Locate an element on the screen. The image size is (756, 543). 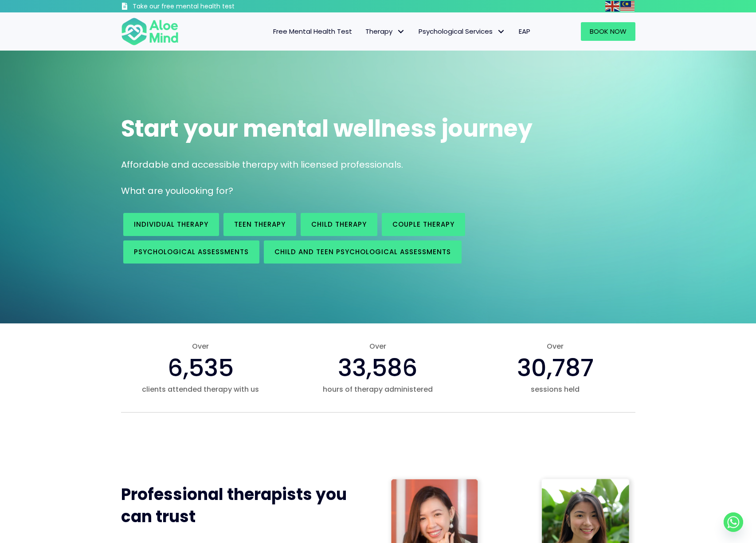
span: Free Mental Health Test is located at coordinates (313, 31).